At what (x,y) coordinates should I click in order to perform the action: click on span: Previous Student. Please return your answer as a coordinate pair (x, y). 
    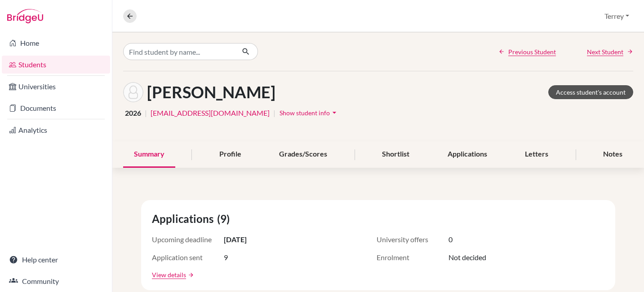
    Looking at the image, I should click on (532, 52).